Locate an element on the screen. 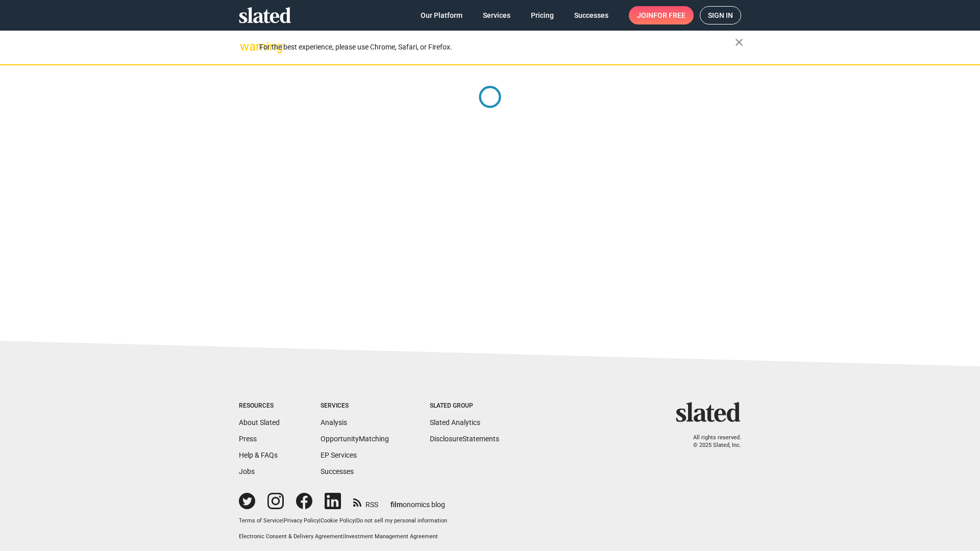  a: About Slated is located at coordinates (259, 423).